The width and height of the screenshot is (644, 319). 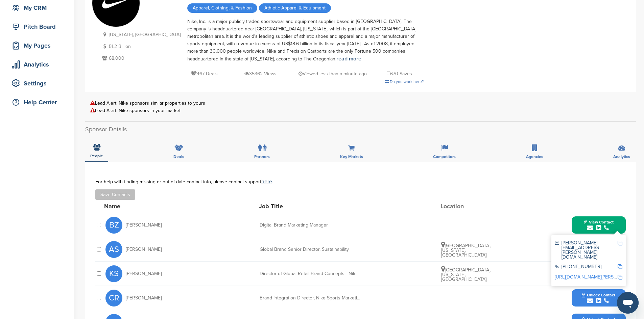 I want to click on a: Do you work here?, so click(x=404, y=82).